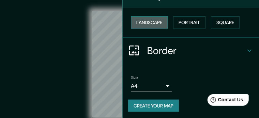  What do you see at coordinates (134, 77) in the screenshot?
I see `label: Size` at bounding box center [134, 77].